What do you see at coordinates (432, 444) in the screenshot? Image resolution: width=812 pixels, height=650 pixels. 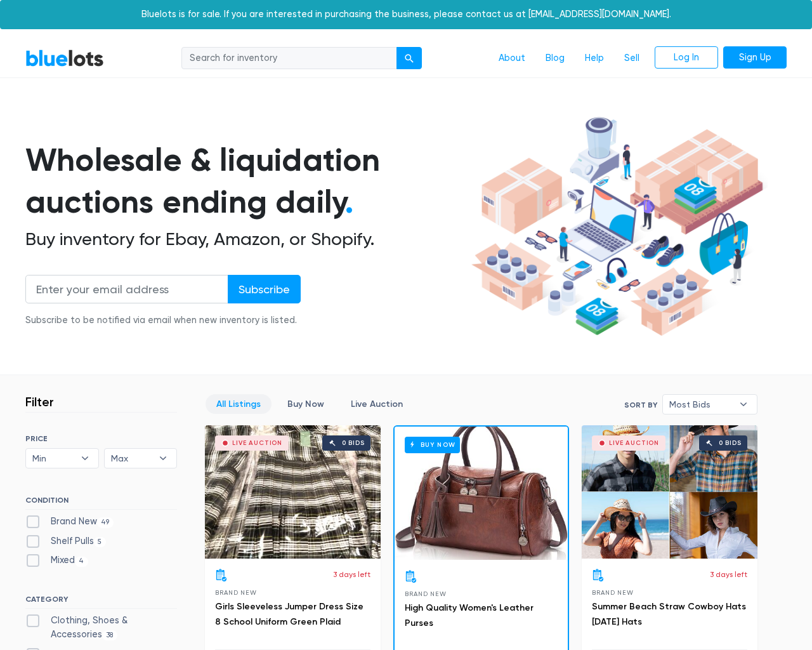 I see `h6: Buy Now` at bounding box center [432, 444].